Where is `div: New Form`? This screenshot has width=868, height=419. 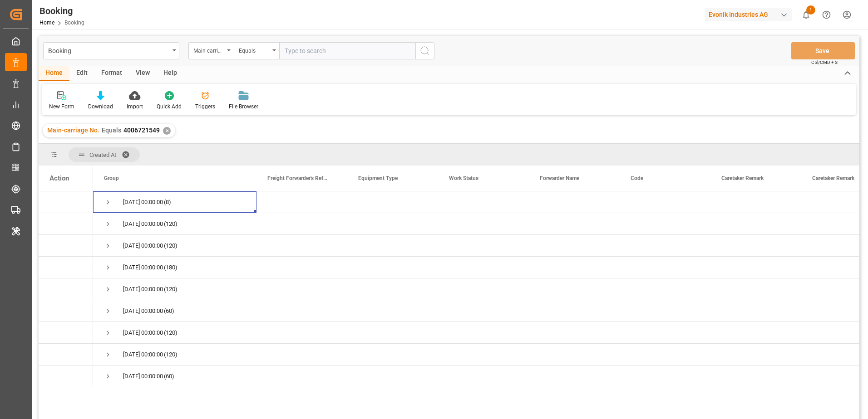
div: New Form is located at coordinates (62, 107).